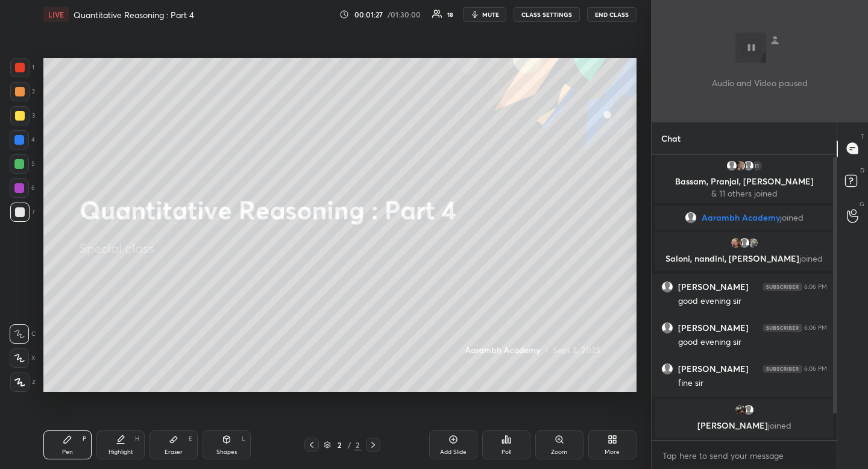 This screenshot has width=868, height=469. What do you see at coordinates (22, 212) in the screenshot?
I see `div: 7` at bounding box center [22, 212].